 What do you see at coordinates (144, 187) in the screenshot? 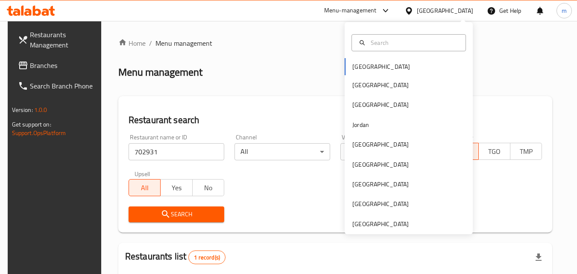
I see `button: All` at bounding box center [144, 187].